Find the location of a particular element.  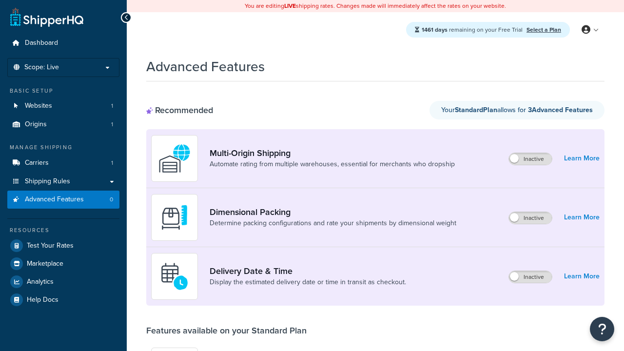

a: Shipping Rules is located at coordinates (63, 181).